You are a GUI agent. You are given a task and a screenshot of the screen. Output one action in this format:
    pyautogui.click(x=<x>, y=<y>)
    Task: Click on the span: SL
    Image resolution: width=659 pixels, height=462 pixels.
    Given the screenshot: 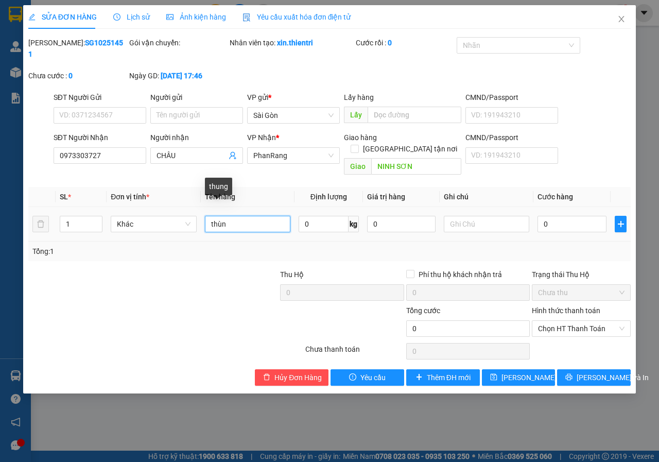 What is the action you would take?
    pyautogui.click(x=64, y=197)
    